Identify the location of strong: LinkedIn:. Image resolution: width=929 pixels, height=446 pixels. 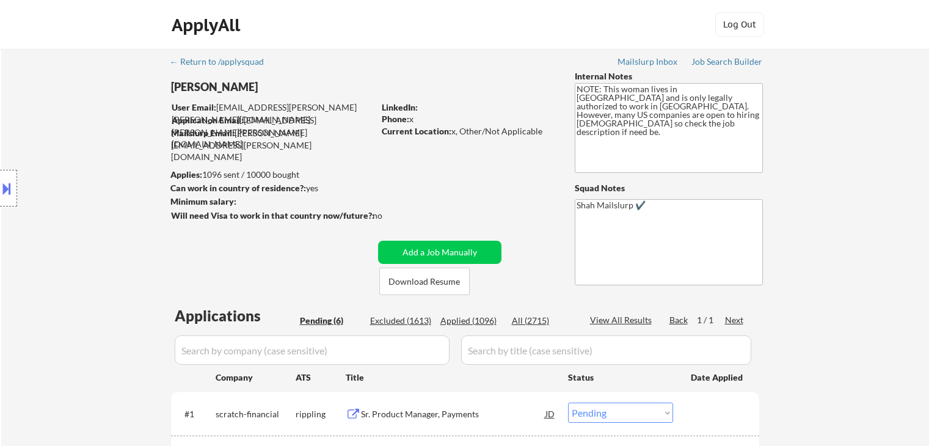
(399, 107).